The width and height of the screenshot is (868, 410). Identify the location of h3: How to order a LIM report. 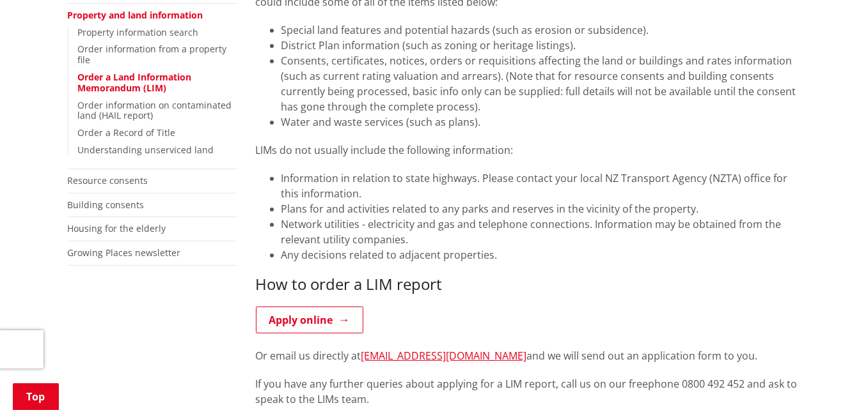
(528, 285).